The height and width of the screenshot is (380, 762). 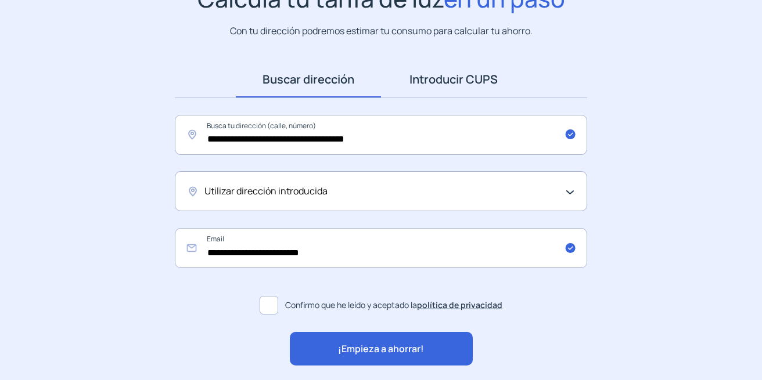 What do you see at coordinates (266, 192) in the screenshot?
I see `span: Utilizar dirección introducida` at bounding box center [266, 192].